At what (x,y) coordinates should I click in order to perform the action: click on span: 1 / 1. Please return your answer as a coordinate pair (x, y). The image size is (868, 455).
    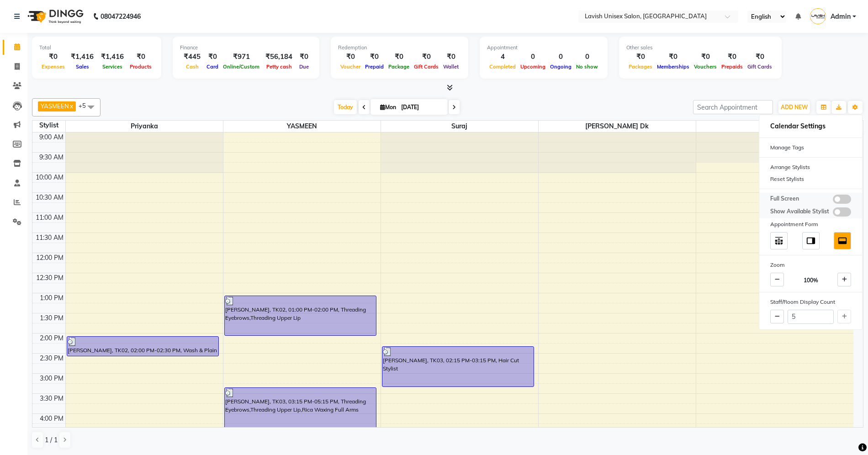
    Looking at the image, I should click on (51, 440).